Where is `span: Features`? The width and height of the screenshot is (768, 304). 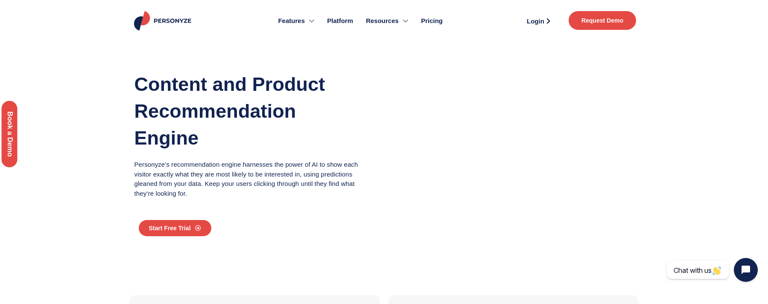
span: Features is located at coordinates (291, 21).